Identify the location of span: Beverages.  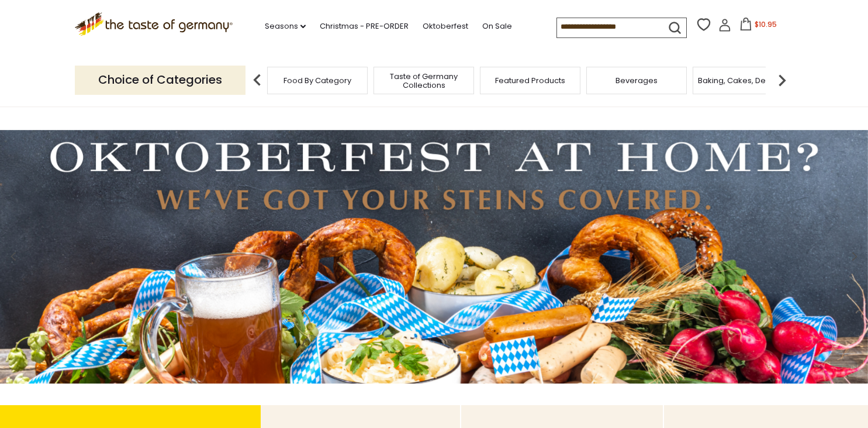
(637, 80).